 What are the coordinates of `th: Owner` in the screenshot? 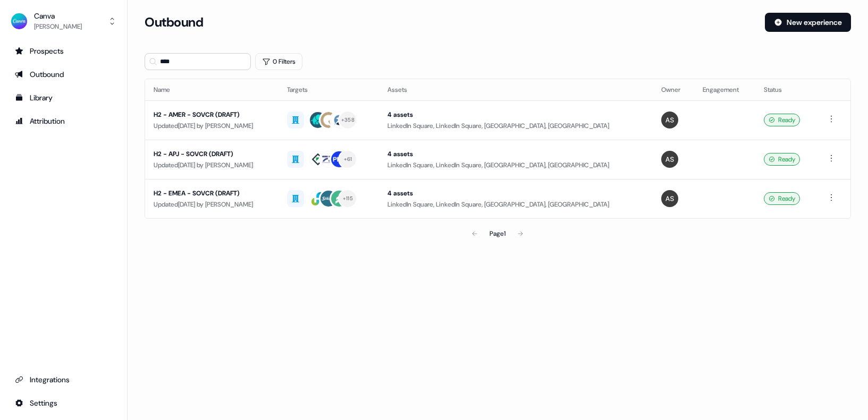 It's located at (674, 90).